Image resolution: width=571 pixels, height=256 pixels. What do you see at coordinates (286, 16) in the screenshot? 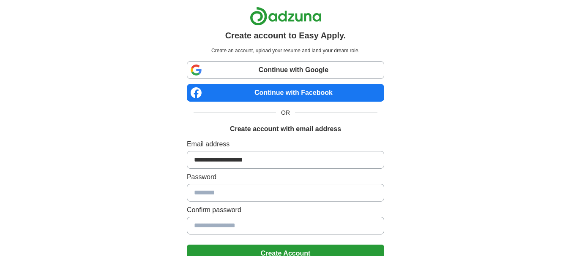
I see `img: Adzuna logo` at bounding box center [286, 16].